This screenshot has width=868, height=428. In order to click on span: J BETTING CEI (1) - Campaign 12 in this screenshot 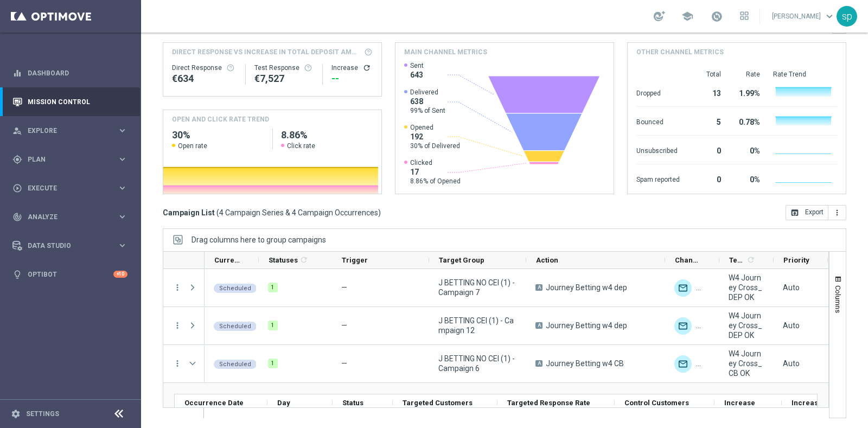, I will do `click(477, 326)`.